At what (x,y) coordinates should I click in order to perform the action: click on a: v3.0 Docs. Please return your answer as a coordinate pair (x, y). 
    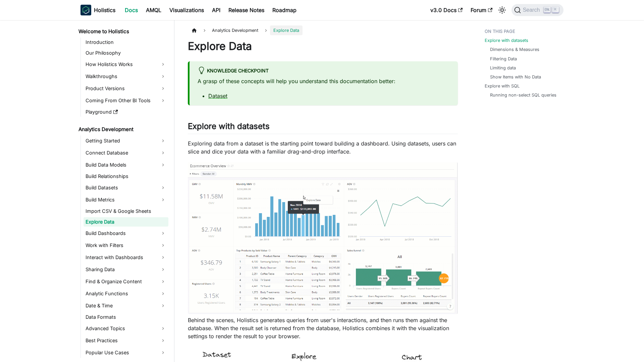
    Looking at the image, I should click on (446, 10).